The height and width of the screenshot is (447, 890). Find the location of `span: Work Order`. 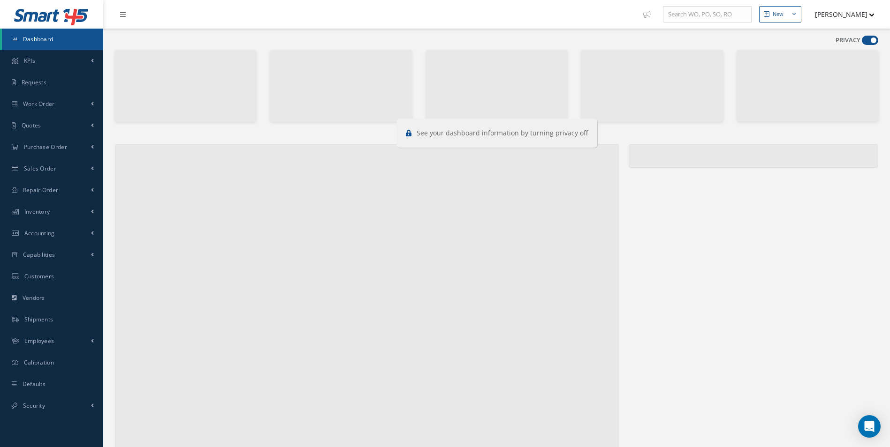

span: Work Order is located at coordinates (39, 104).